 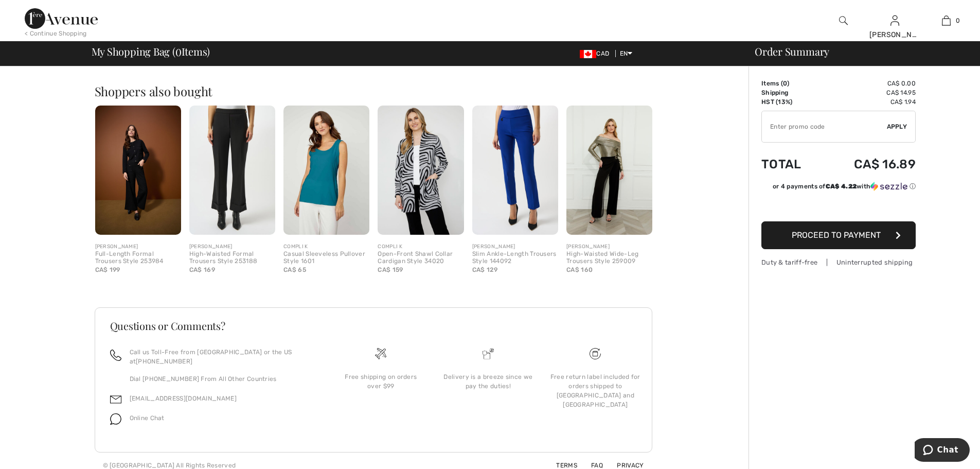 I want to click on img: Open-Front Shawl Collar Cardigan Style 34020, so click(x=420, y=170).